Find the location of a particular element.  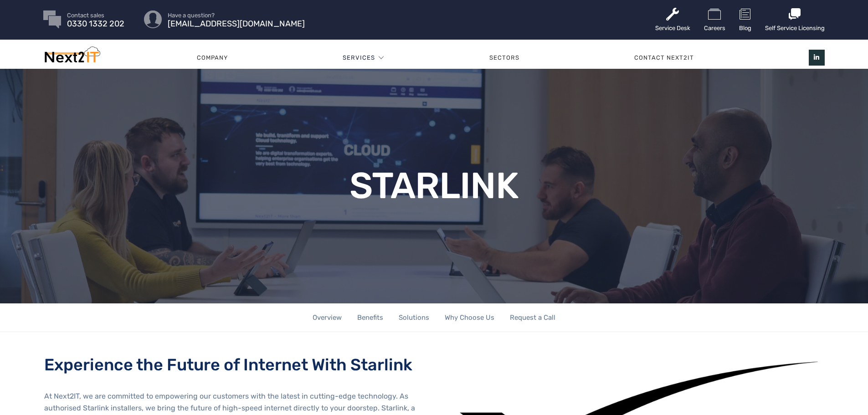

a: Contact Next2IT is located at coordinates (664, 58).